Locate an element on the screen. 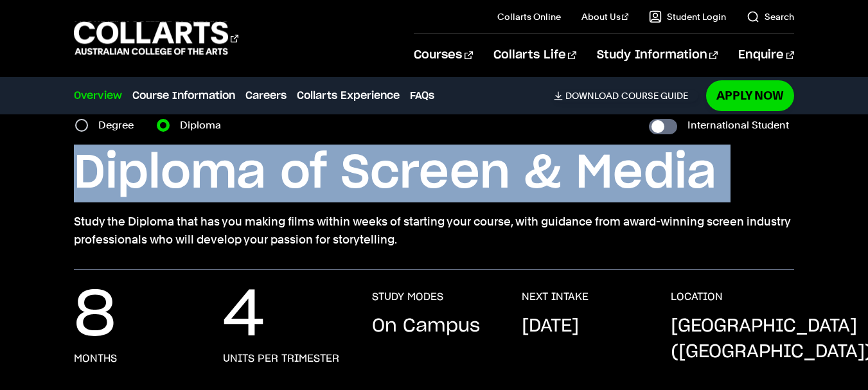 The height and width of the screenshot is (390, 868). a: Search is located at coordinates (771, 16).